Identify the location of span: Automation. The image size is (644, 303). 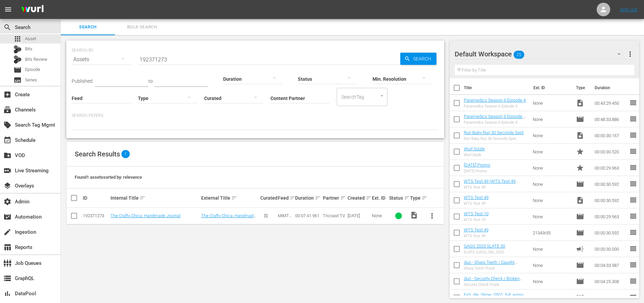
(8, 217).